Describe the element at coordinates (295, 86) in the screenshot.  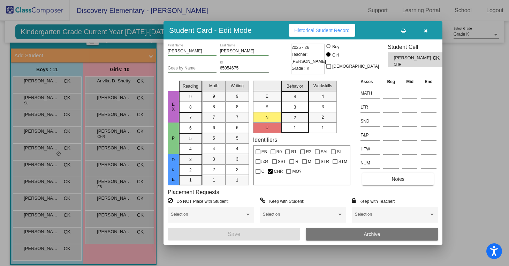
I see `span: Behavior` at that location.